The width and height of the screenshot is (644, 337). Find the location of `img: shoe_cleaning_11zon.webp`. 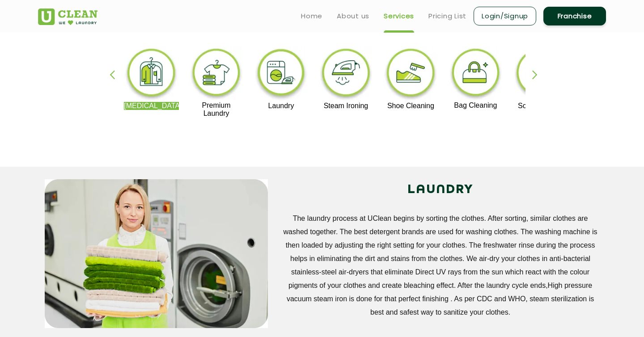

img: shoe_cleaning_11zon.webp is located at coordinates (410, 74).